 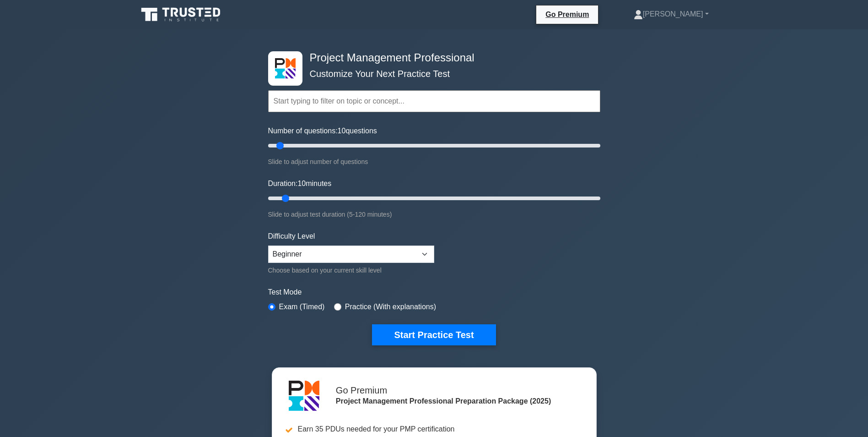 What do you see at coordinates (323, 131) in the screenshot?
I see `label: Number of questions: questions` at bounding box center [323, 131].